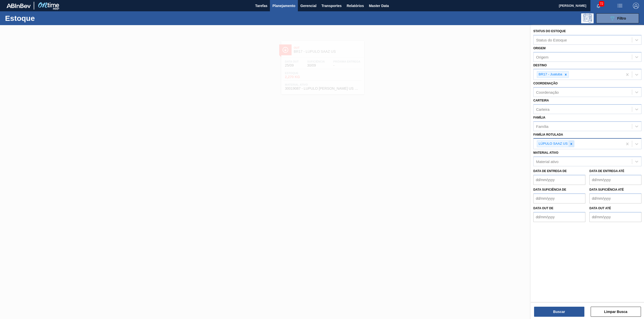  I want to click on label: Data suficiência de, so click(550, 190).